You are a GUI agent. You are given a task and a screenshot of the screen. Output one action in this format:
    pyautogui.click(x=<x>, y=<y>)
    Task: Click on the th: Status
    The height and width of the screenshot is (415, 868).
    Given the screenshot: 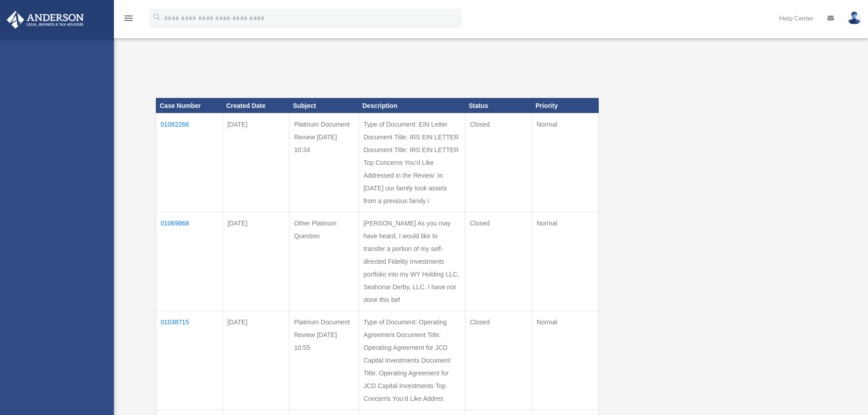 What is the action you would take?
    pyautogui.click(x=499, y=106)
    